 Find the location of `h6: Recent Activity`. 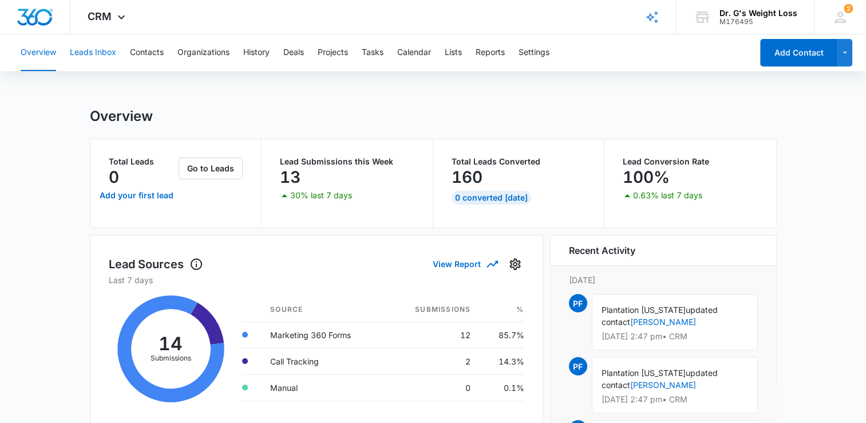

h6: Recent Activity is located at coordinates (602, 250).